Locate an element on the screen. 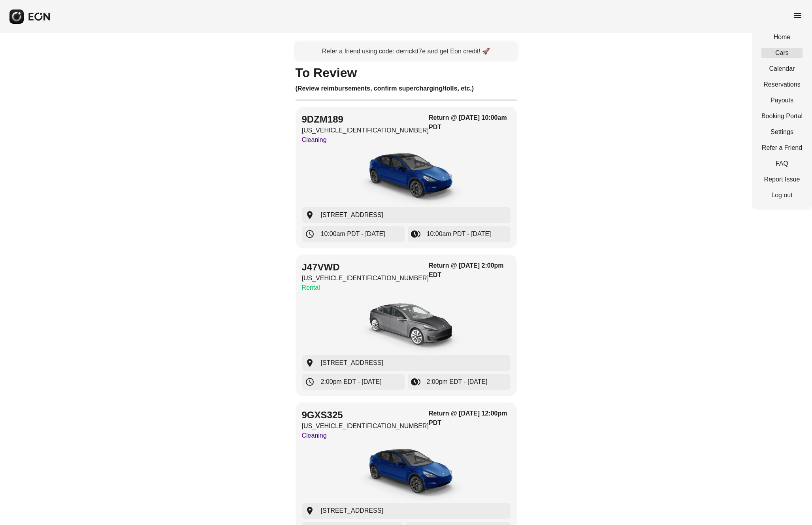  a: Booking Portal is located at coordinates (782, 116).